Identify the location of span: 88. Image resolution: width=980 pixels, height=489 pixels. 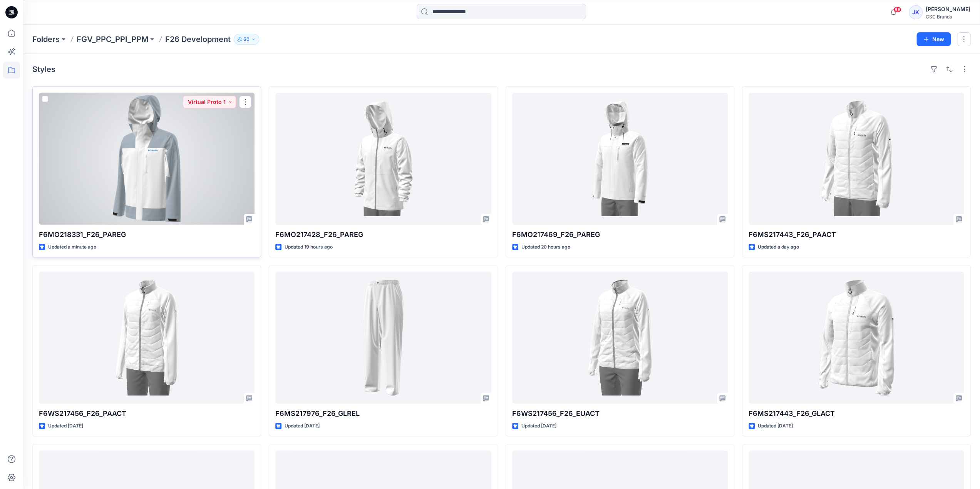
(897, 9).